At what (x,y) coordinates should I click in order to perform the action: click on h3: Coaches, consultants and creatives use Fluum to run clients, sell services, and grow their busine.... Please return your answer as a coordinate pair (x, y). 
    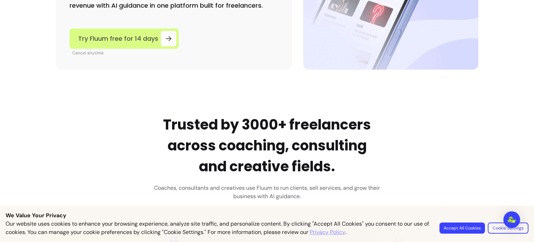
    Looking at the image, I should click on (267, 192).